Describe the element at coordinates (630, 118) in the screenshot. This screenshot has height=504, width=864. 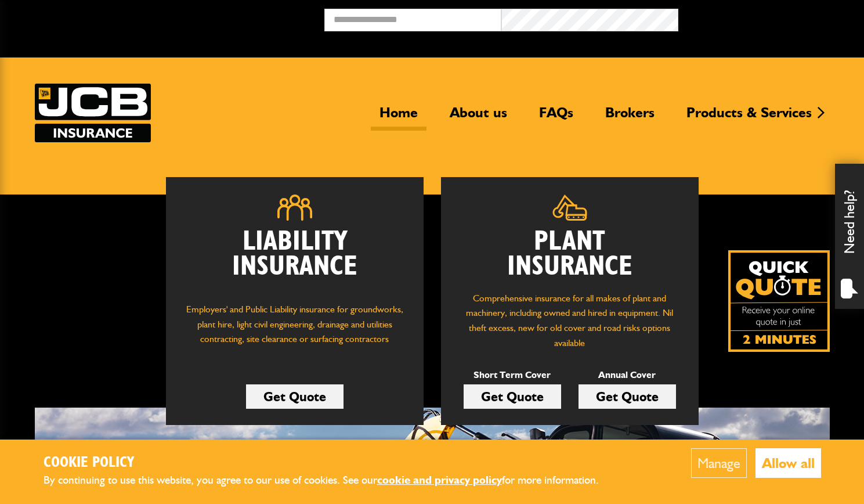
I see `a: Brokers` at that location.